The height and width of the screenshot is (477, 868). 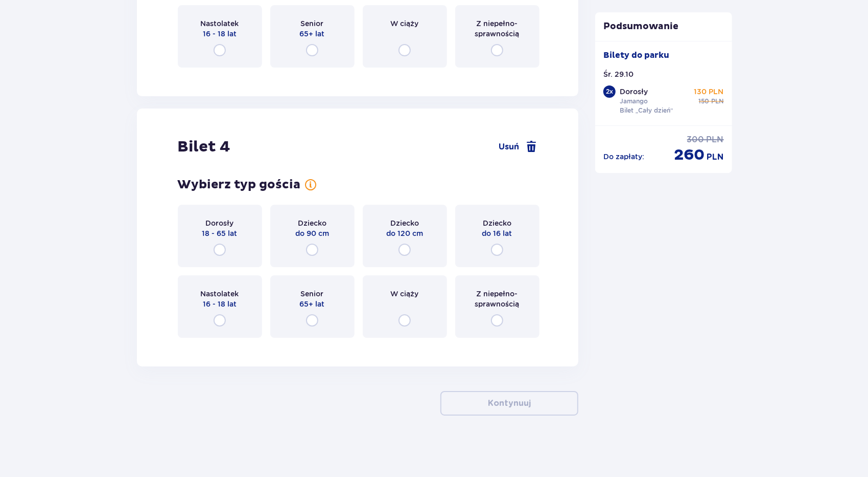 What do you see at coordinates (509, 402) in the screenshot?
I see `button: Kontynuuj` at bounding box center [509, 402].